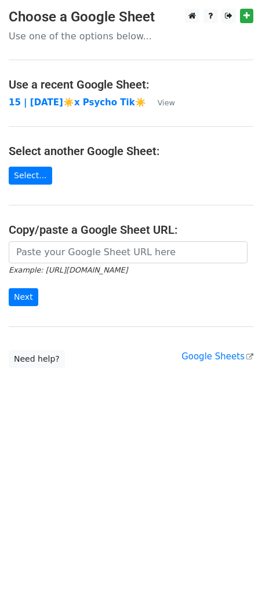 The image size is (262, 614). What do you see at coordinates (131, 84) in the screenshot?
I see `h4: Use a recent Google Sheet:` at bounding box center [131, 84].